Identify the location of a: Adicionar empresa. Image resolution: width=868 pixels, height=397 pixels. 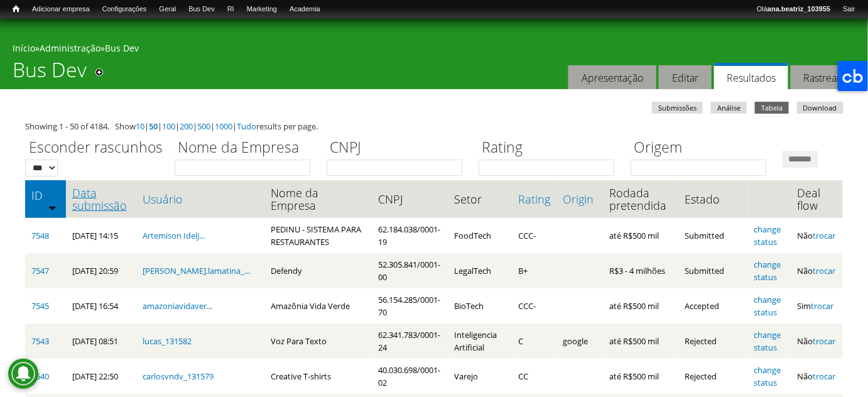
(61, 9).